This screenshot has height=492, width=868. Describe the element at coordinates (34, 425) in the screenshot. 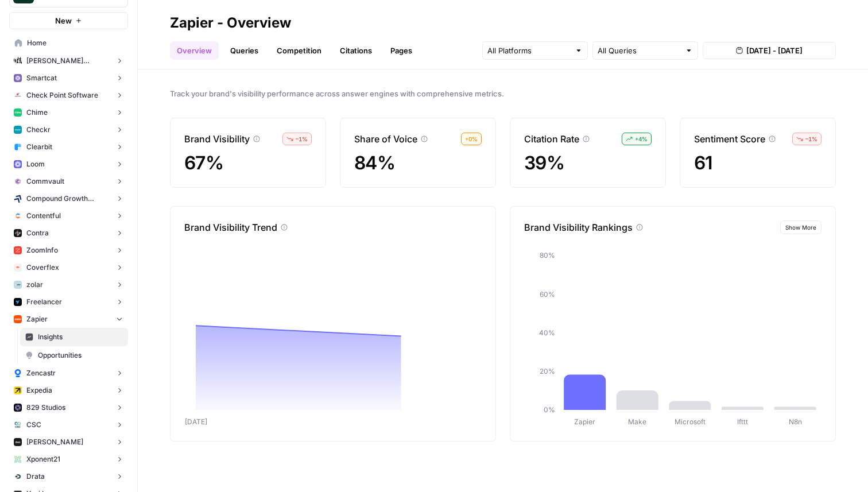

I see `span: CSC` at that location.